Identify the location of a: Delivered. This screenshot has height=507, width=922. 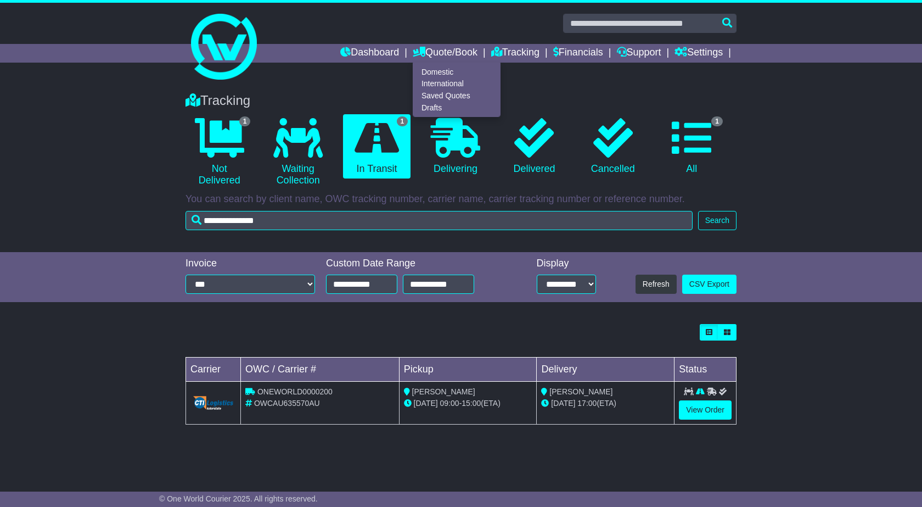
(534, 147).